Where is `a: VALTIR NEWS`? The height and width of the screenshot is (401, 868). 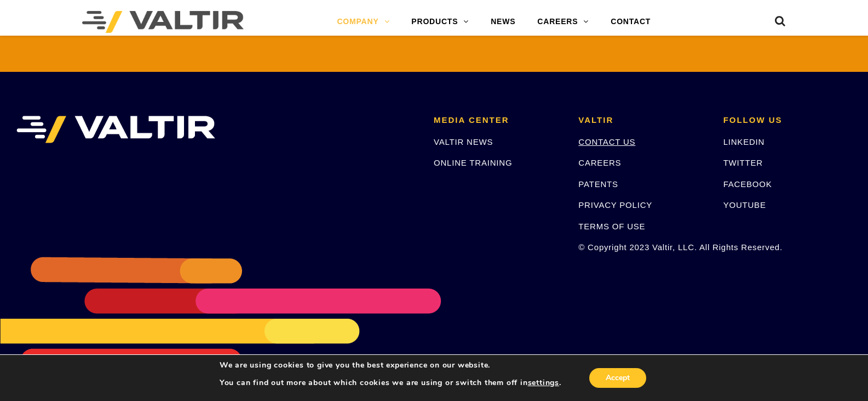
a: VALTIR NEWS is located at coordinates (463, 142).